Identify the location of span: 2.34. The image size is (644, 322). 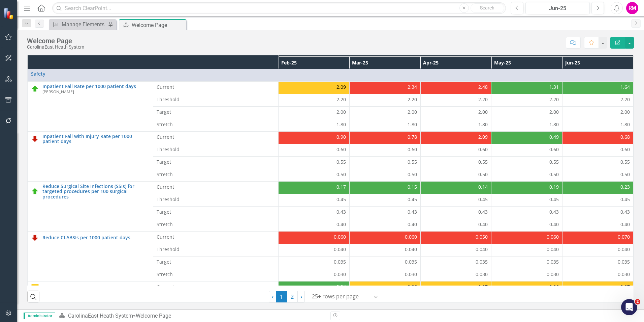
(412, 87).